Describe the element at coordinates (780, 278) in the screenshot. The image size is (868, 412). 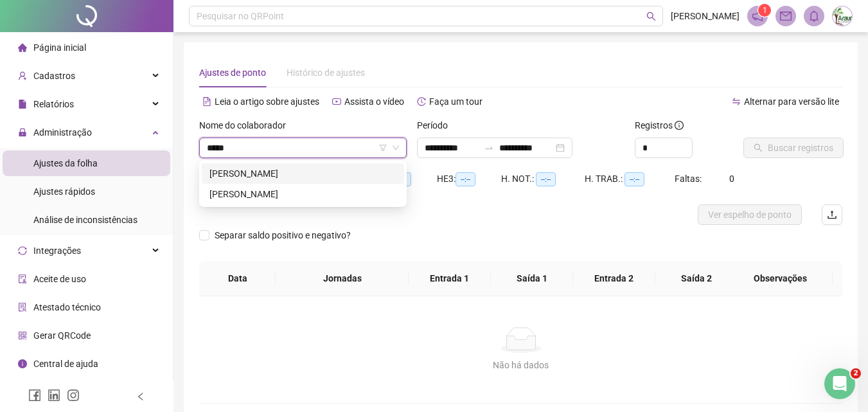
I see `span: Observações` at that location.